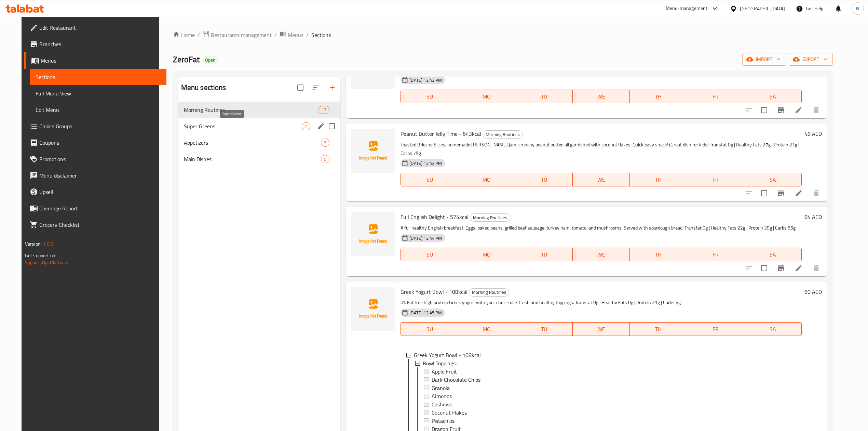 The width and height of the screenshot is (868, 431). I want to click on a: Restaurants management, so click(237, 35).